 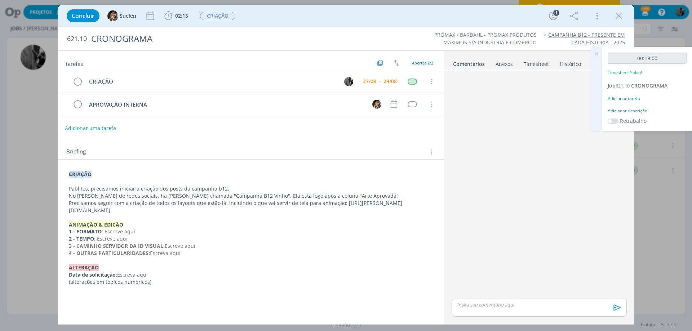 What do you see at coordinates (86, 231) in the screenshot?
I see `strong: 1 - FORMATO:` at bounding box center [86, 231].